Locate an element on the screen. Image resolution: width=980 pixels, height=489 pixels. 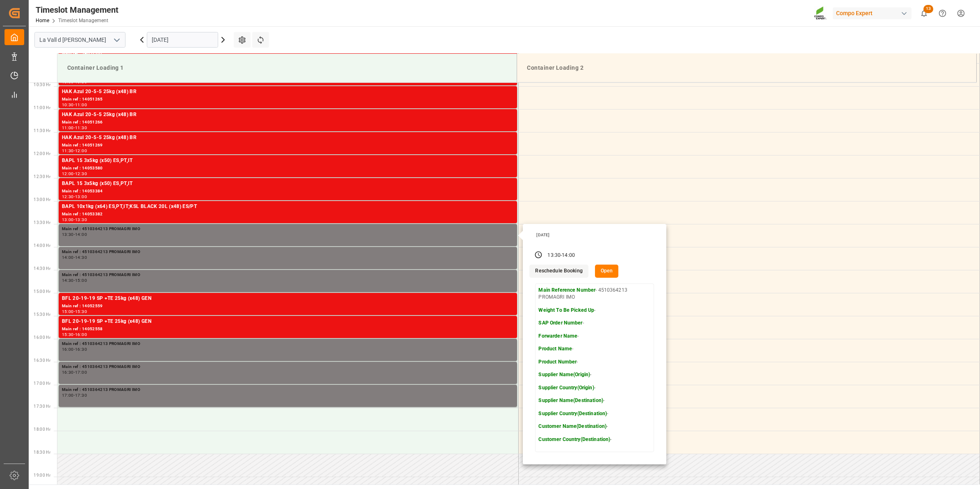
div: Main ref : 14051265 is located at coordinates (288, 99).